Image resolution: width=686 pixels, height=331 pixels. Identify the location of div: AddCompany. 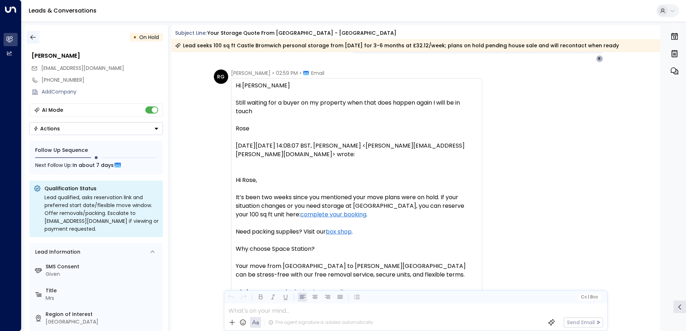
(102, 92).